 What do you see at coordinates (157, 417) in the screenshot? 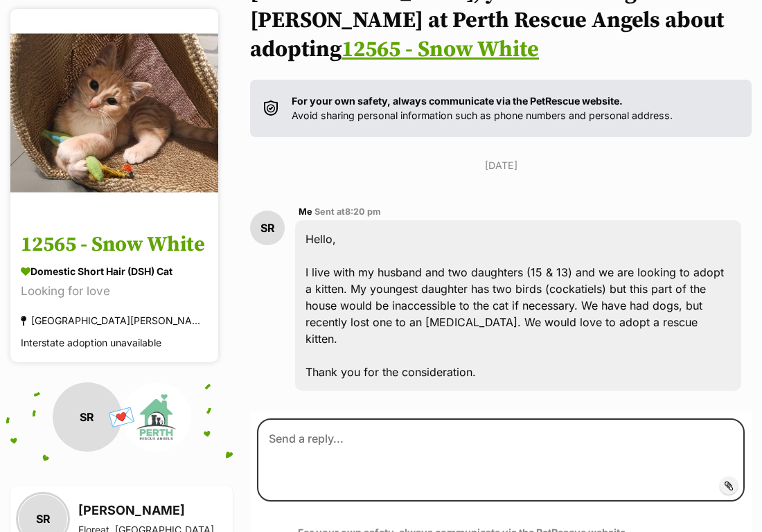
I see `img: Perth Rescue Angels profile pic` at bounding box center [157, 417].